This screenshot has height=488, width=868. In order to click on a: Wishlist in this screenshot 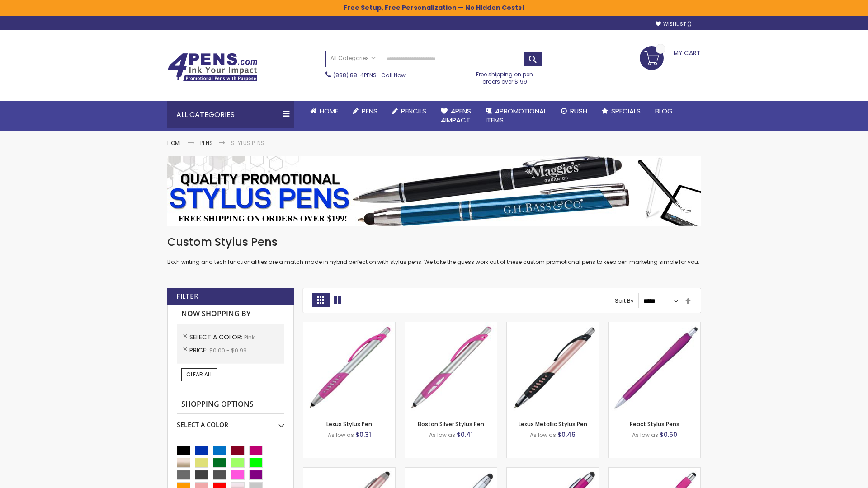, I will do `click(674, 24)`.